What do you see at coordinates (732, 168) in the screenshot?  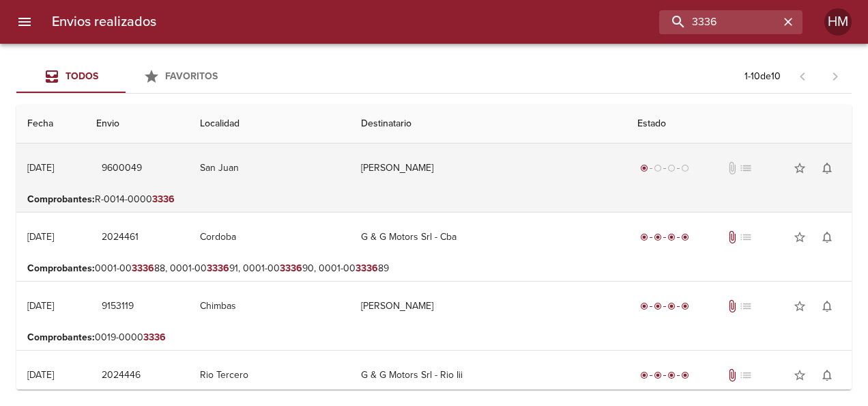 I see `span: No tiene documentos adjuntos` at bounding box center [732, 168].